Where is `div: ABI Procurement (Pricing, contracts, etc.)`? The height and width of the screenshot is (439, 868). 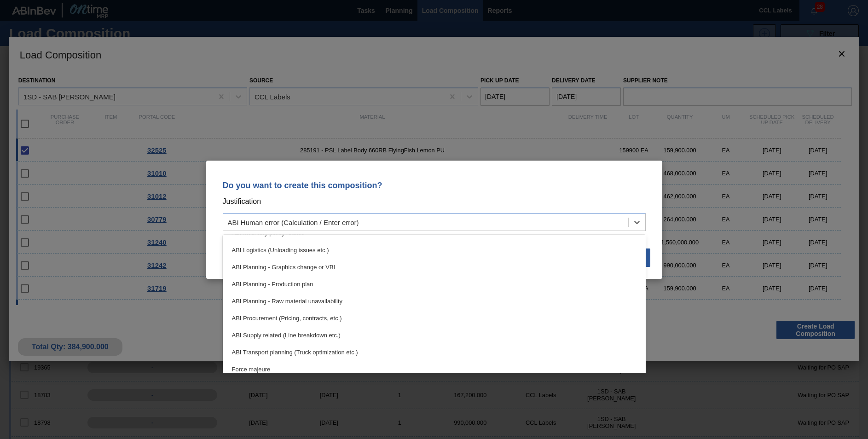 div: ABI Procurement (Pricing, contracts, etc.) is located at coordinates (434, 318).